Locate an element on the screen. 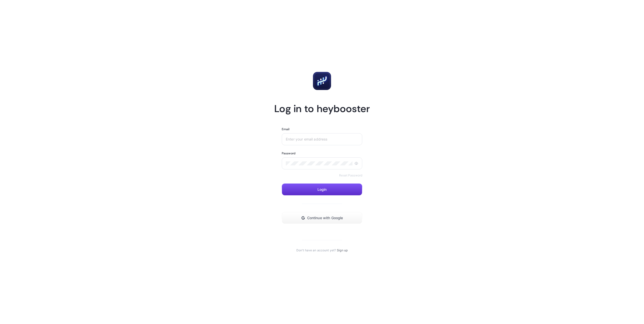 The height and width of the screenshot is (324, 644). button: Continue with Google is located at coordinates (322, 218).